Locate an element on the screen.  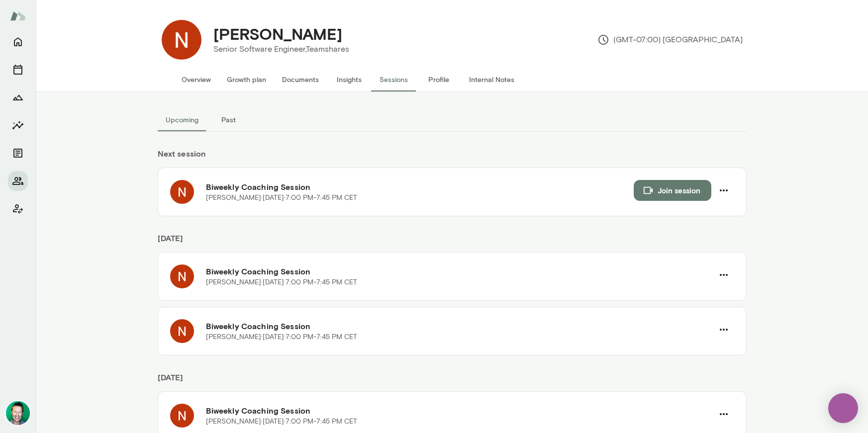
h6: Next session is located at coordinates (452, 158).